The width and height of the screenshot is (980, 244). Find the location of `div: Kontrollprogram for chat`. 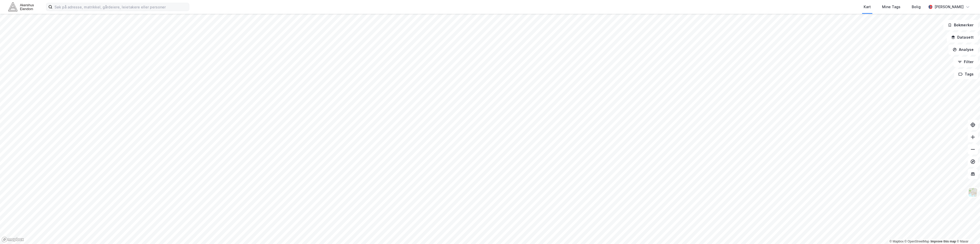

div: Kontrollprogram for chat is located at coordinates (967, 231).